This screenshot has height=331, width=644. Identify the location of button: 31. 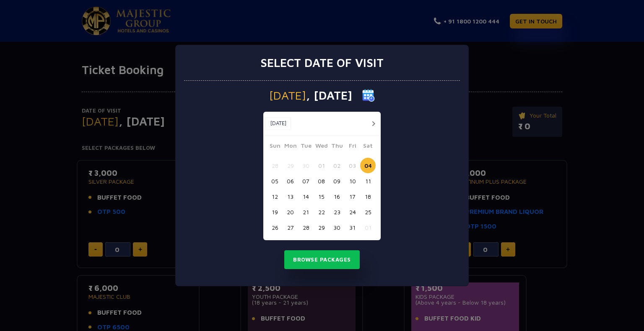
(352, 227).